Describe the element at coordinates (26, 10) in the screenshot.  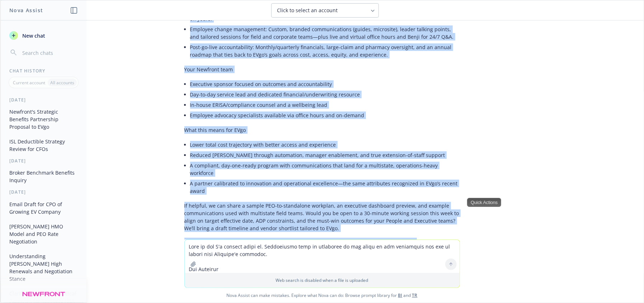
I see `h1: Nova Assist` at that location.